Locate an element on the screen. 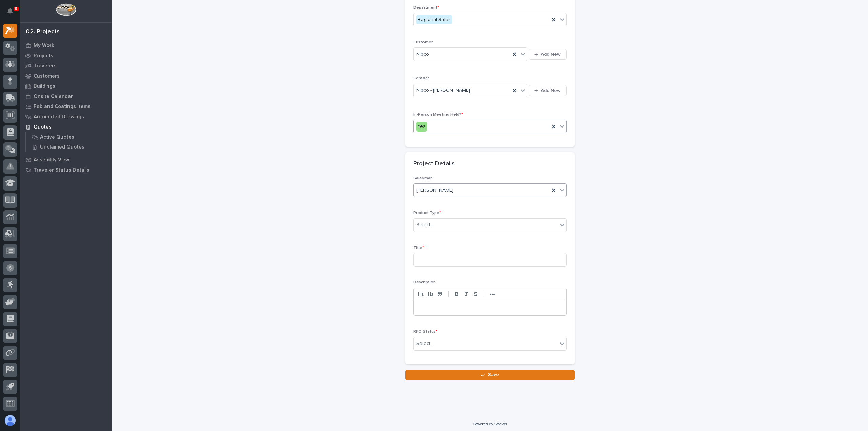 This screenshot has width=868, height=431. p: My Work is located at coordinates (43, 46).